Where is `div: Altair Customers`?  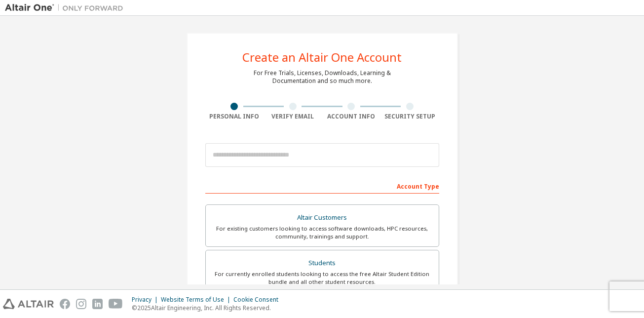 div: Altair Customers is located at coordinates (322, 218).